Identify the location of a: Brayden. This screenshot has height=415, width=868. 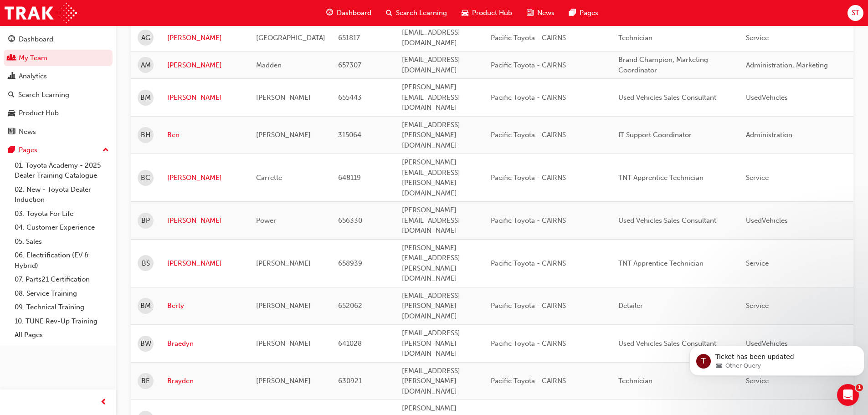
(204, 380).